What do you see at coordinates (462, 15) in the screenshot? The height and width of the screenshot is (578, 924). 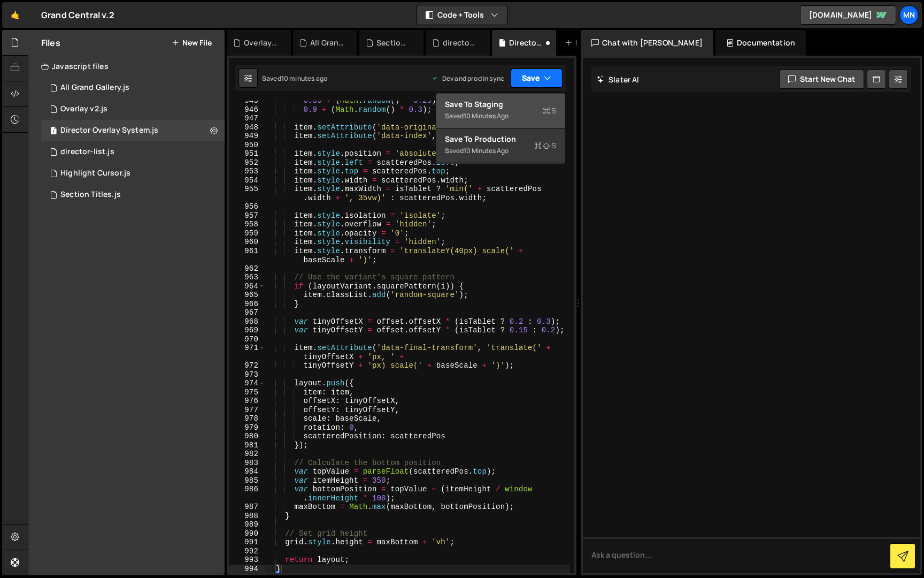 I see `button: Code + Tools` at bounding box center [462, 15].